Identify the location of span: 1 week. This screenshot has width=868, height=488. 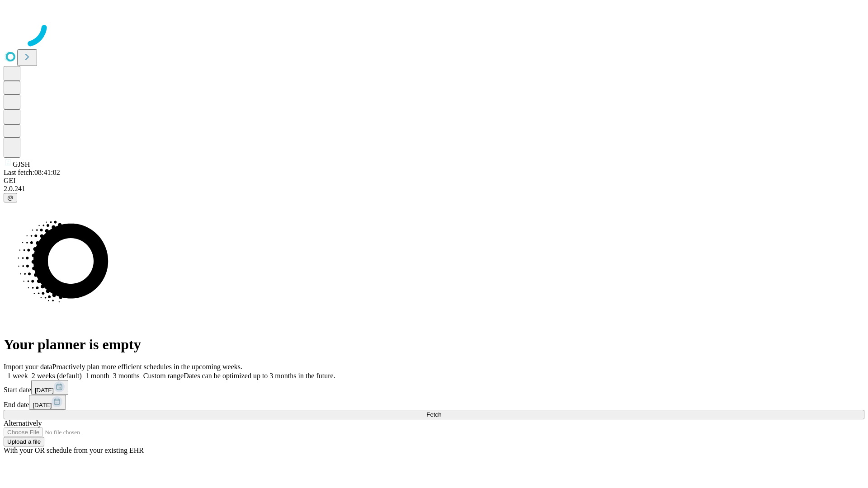
(18, 375).